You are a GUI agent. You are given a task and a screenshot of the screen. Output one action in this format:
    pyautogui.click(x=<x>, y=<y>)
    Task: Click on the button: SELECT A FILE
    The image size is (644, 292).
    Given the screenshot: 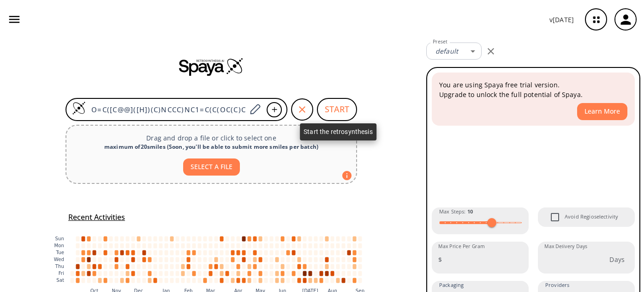 What is the action you would take?
    pyautogui.click(x=211, y=167)
    